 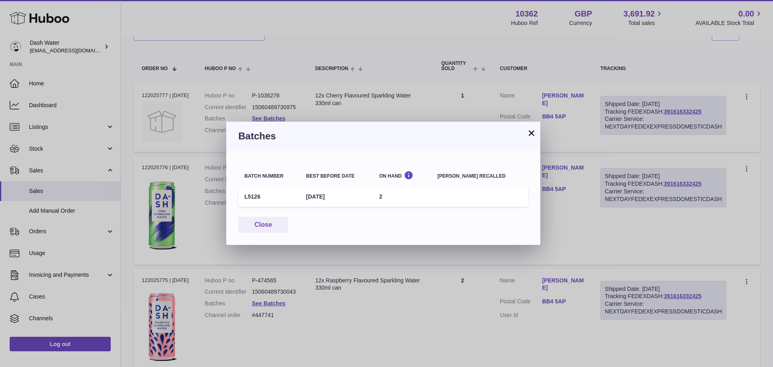 I want to click on div: Best before date, so click(x=336, y=176).